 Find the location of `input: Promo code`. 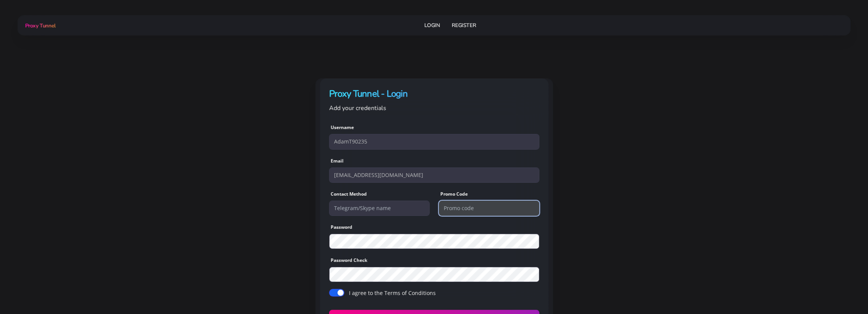

input: Promo code is located at coordinates (489, 208).